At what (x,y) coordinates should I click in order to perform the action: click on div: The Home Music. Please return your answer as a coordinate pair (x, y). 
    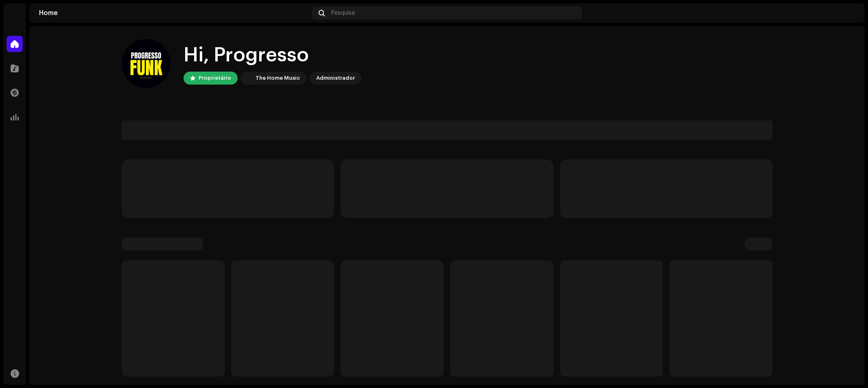
    Looking at the image, I should click on (277, 78).